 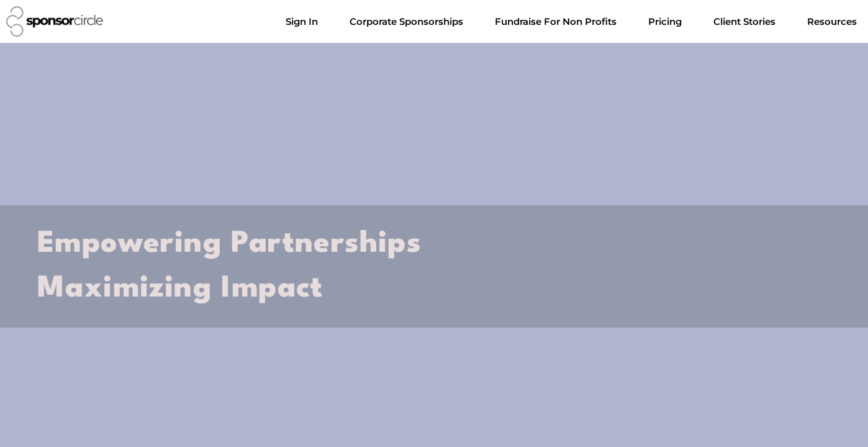 I want to click on h2: Empowering Partnerships Maximizing Impact, so click(x=434, y=266).